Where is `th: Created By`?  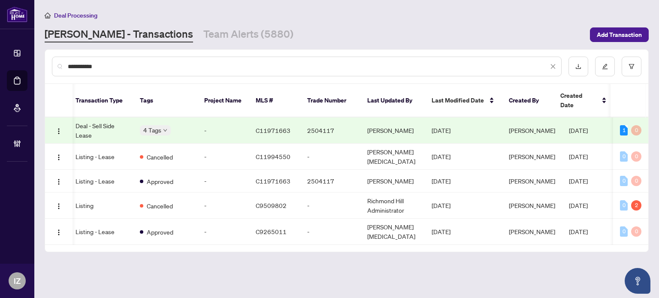
th: Created By is located at coordinates (528, 101).